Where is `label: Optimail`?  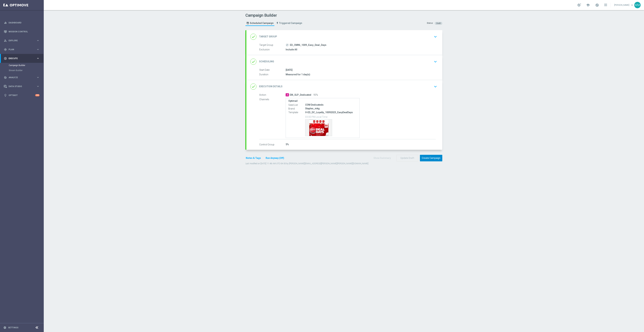 label: Optimail is located at coordinates (323, 101).